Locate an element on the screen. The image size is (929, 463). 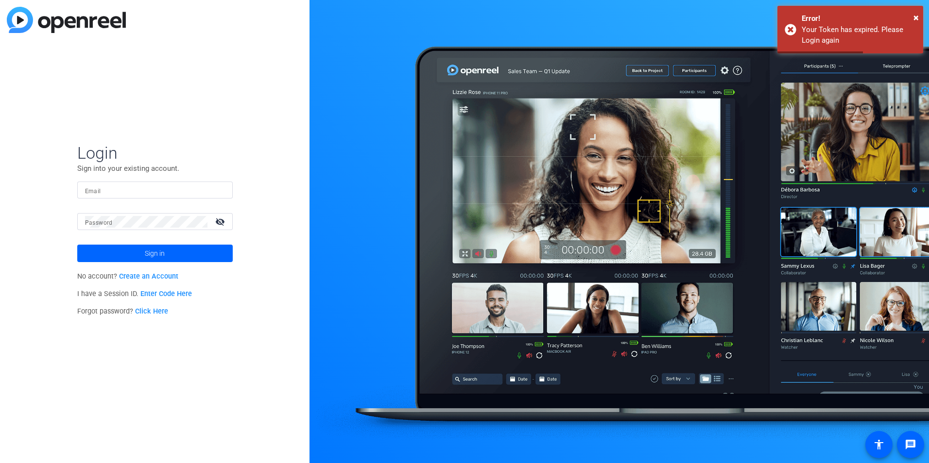
a: Create an Account is located at coordinates (149, 276).